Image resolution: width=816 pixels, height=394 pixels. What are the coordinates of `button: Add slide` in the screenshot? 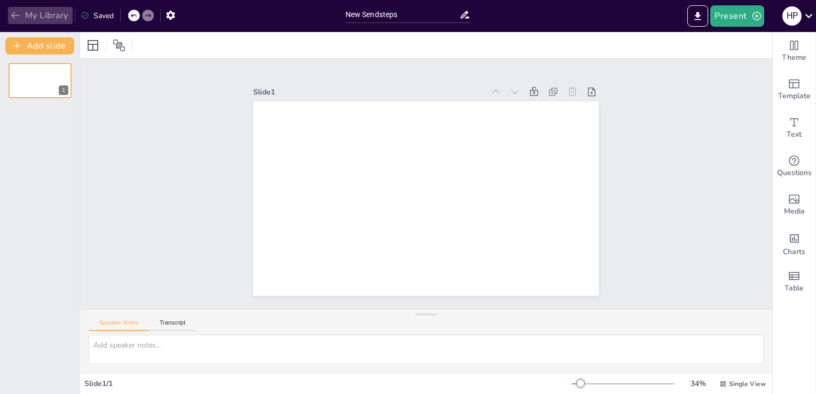 It's located at (40, 46).